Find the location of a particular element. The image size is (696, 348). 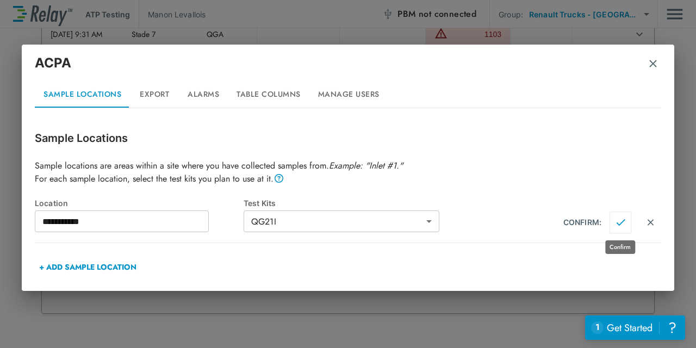

div: 1 is located at coordinates (12, 12).